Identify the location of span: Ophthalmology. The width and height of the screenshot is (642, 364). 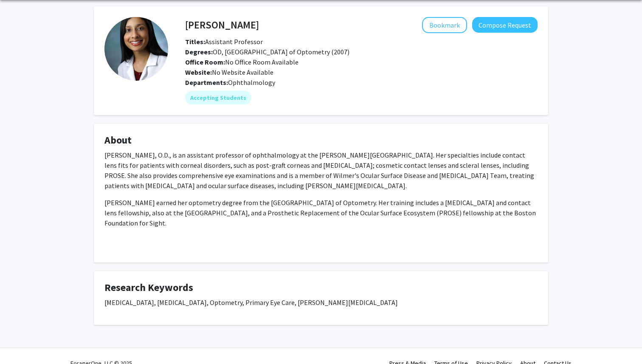
(251, 82).